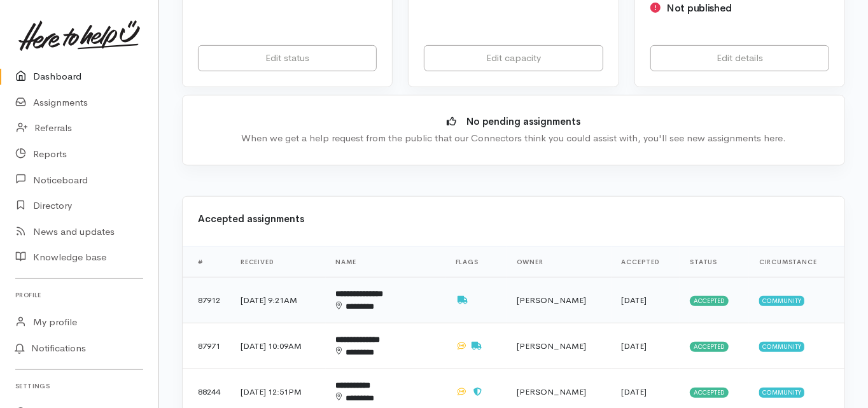  I want to click on th: Circumstance, so click(797, 262).